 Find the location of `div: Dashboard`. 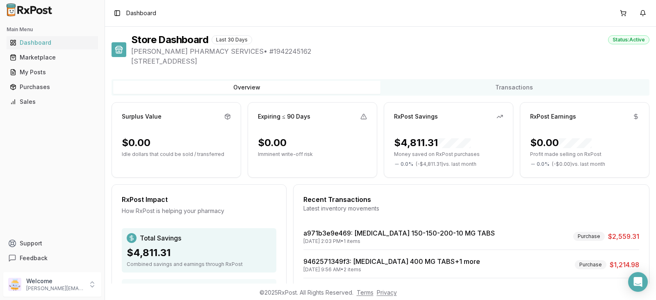

div: Dashboard is located at coordinates (52, 43).